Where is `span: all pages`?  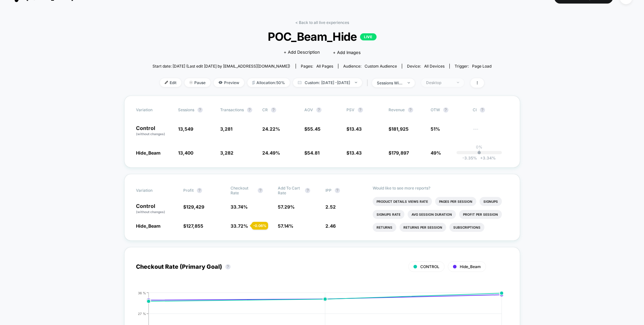
span: all pages is located at coordinates (325, 66).